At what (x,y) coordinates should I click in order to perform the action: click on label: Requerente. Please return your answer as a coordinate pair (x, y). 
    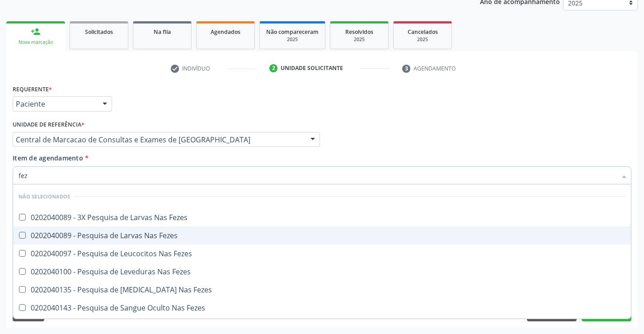
    Looking at the image, I should click on (32, 89).